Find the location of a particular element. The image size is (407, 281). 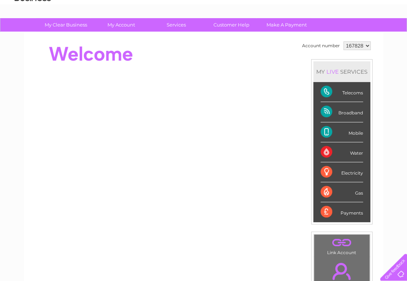

a: My Account is located at coordinates (121, 25).